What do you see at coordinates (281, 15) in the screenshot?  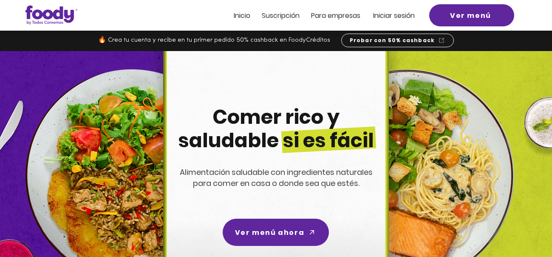 I see `a: Suscripción` at bounding box center [281, 15].